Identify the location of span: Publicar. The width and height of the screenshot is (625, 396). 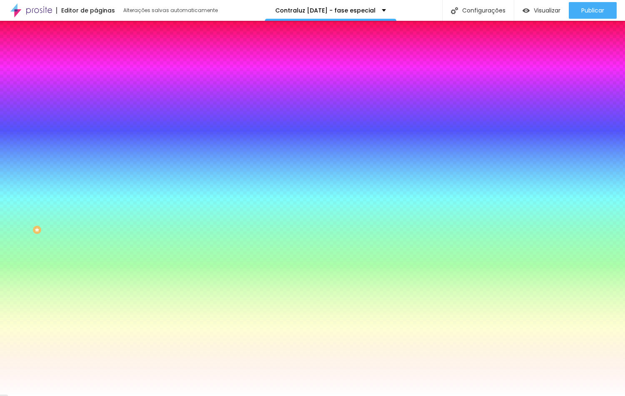
(593, 10).